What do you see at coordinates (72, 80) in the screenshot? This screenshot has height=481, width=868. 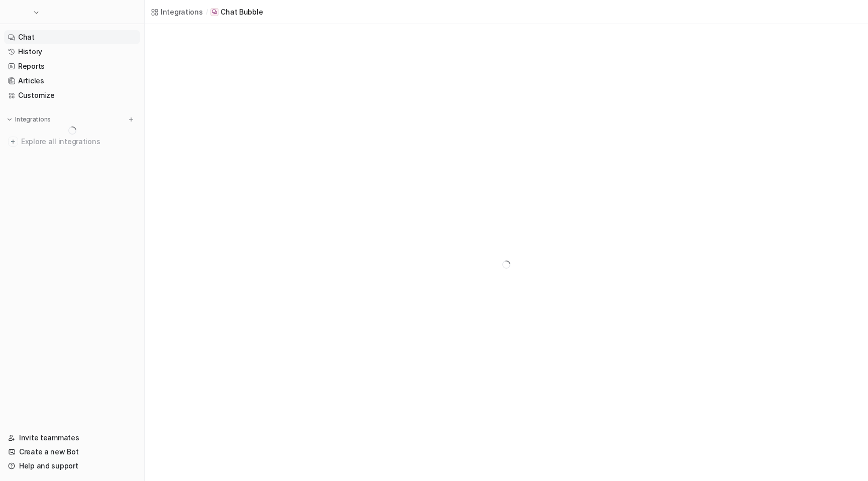 I see `a: Articles` at bounding box center [72, 80].